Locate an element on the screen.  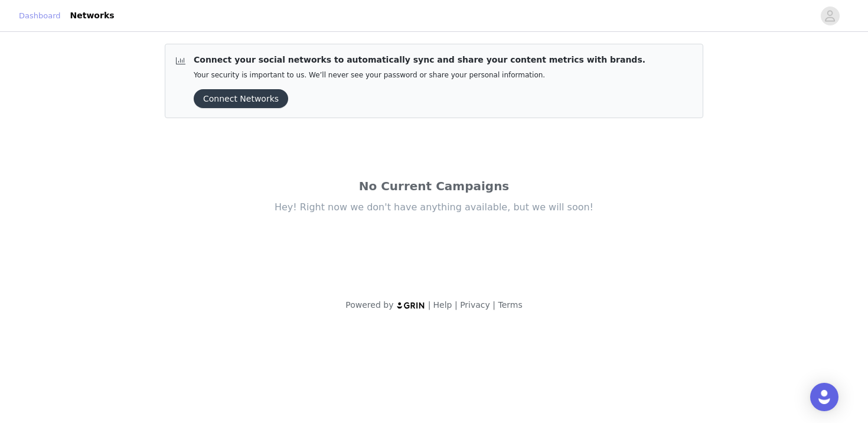
div: Hey! Right now we don't have anything available, but we will soon! is located at coordinates (434, 207).